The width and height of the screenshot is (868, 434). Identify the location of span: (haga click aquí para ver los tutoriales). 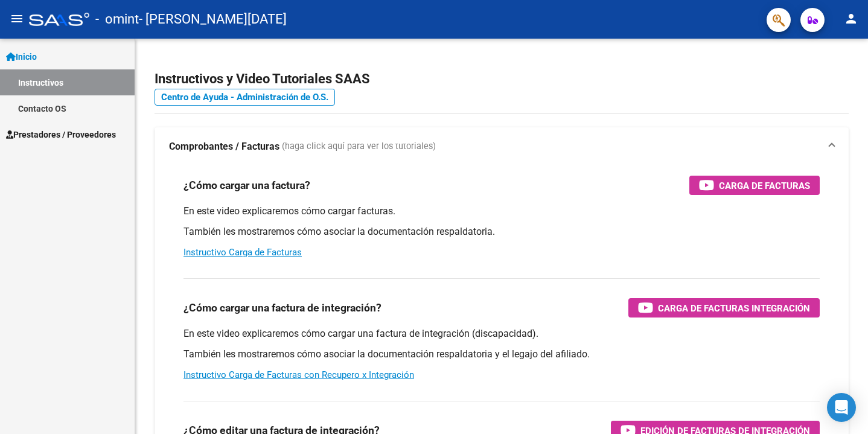
(358, 147).